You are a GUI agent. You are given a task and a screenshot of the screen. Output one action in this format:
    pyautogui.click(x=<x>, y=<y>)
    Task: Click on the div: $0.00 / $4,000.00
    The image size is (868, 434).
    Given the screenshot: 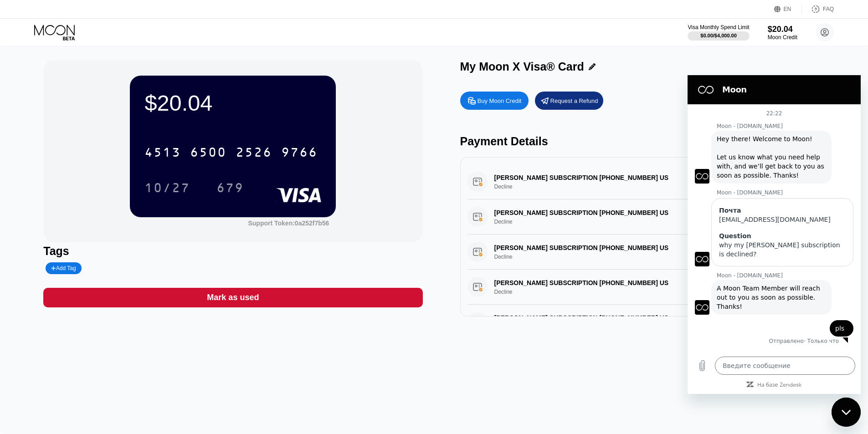 What is the action you would take?
    pyautogui.click(x=718, y=36)
    